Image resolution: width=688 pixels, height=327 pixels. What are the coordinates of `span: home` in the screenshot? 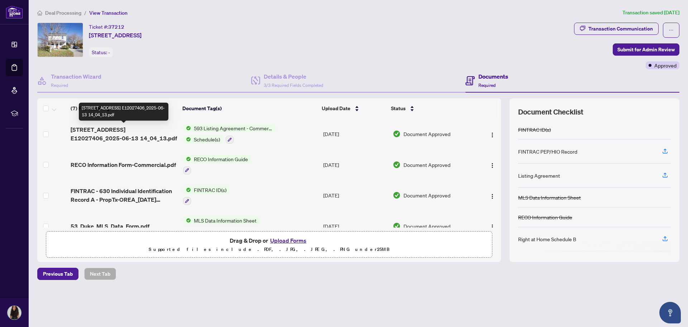 It's located at (40, 13).